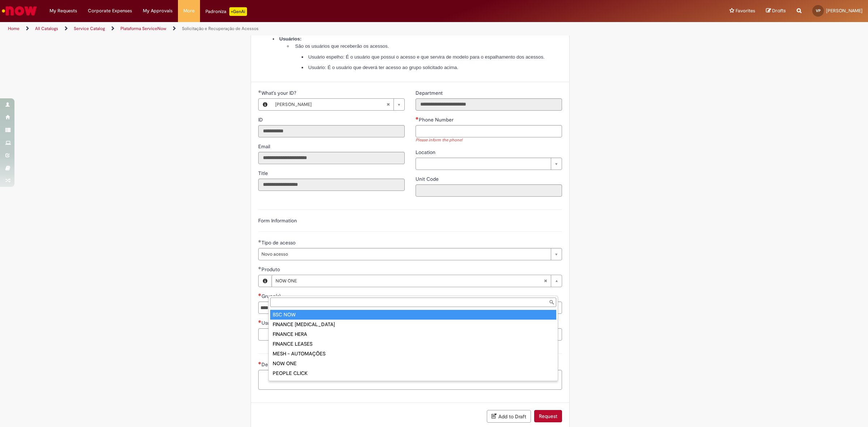 Image resolution: width=868 pixels, height=427 pixels. Describe the element at coordinates (413, 374) in the screenshot. I see `div: PEOPLE CLICK` at that location.